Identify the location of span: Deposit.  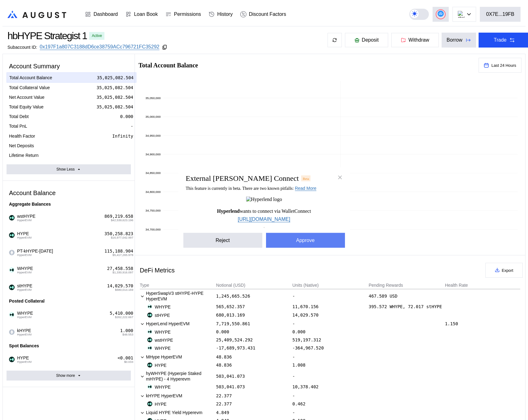
(370, 40).